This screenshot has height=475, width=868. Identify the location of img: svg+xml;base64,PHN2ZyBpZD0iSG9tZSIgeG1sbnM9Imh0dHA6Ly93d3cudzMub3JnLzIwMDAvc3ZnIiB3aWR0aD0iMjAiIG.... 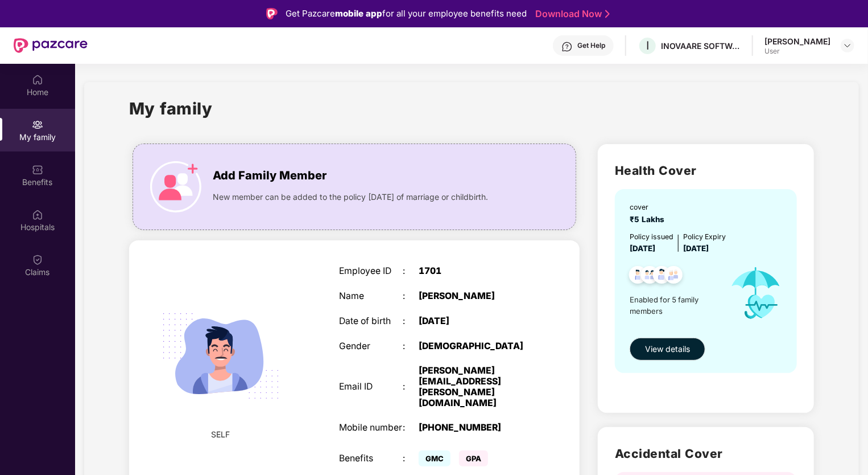
(38, 80).